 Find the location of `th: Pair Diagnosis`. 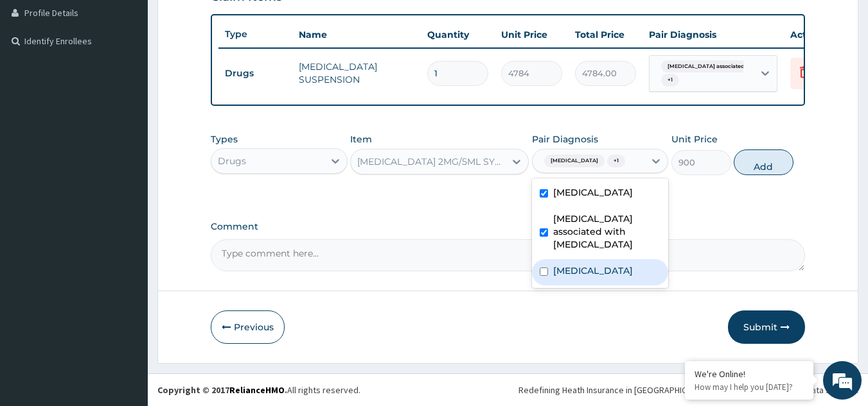

th: Pair Diagnosis is located at coordinates (713, 34).